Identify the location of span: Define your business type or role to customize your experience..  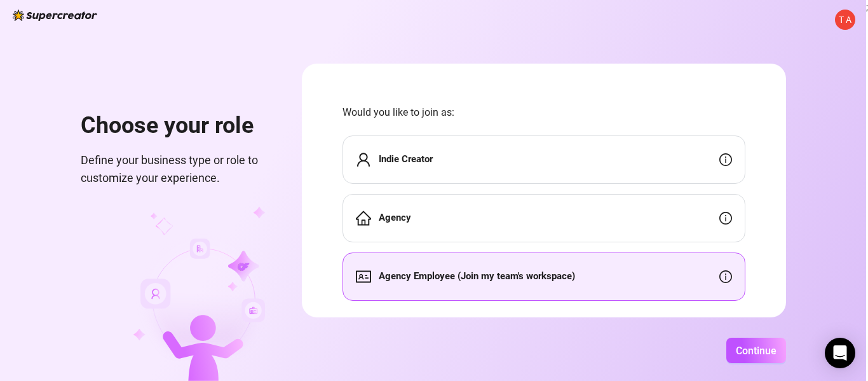
(176, 169).